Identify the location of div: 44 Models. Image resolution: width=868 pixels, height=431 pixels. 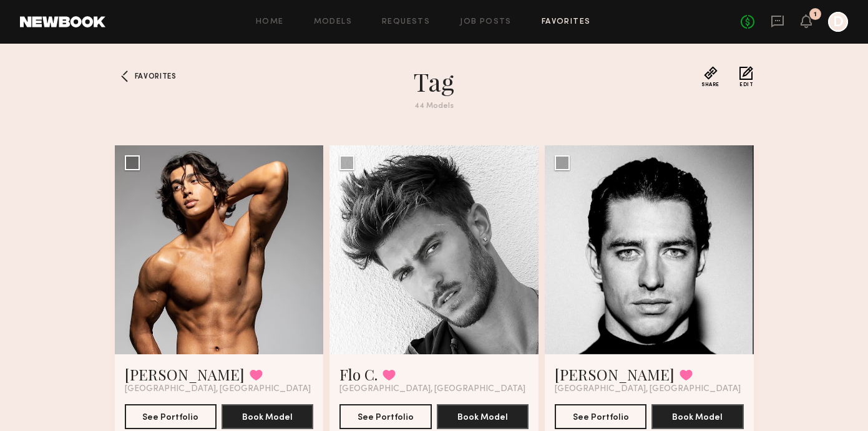
(434, 106).